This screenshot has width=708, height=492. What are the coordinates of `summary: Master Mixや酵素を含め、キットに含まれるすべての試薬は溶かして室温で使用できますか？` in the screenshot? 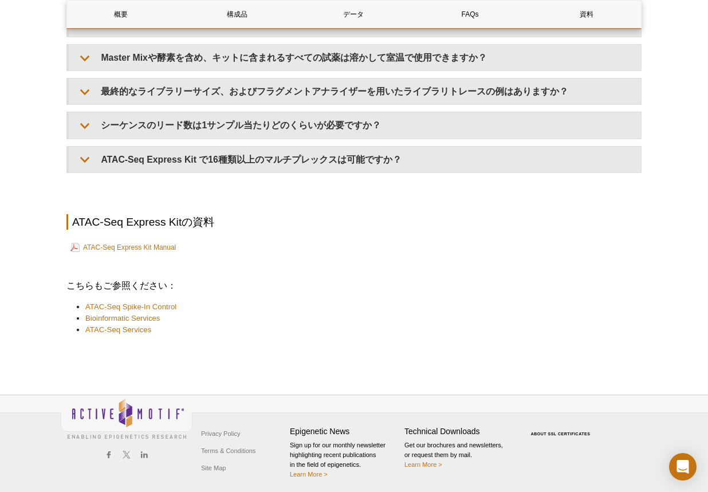 It's located at (355, 57).